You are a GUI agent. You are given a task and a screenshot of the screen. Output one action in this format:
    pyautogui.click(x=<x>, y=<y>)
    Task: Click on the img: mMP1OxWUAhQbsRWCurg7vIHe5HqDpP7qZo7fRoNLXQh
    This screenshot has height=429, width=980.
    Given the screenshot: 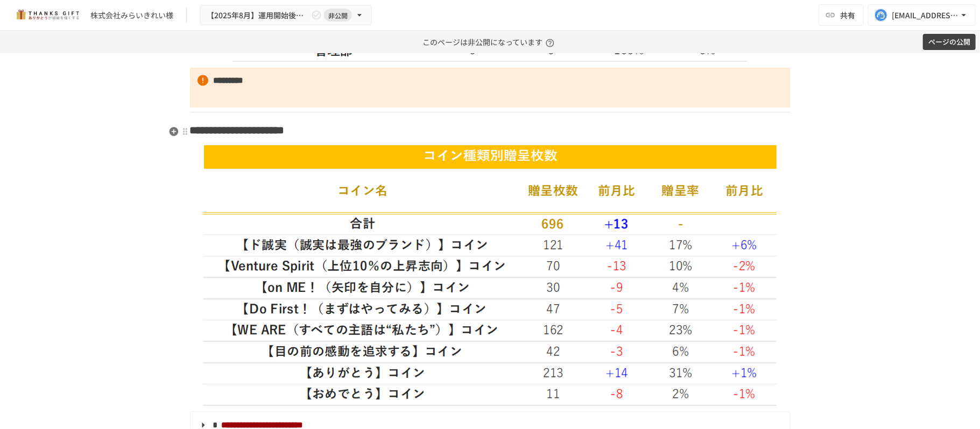 What is the action you would take?
    pyautogui.click(x=47, y=15)
    